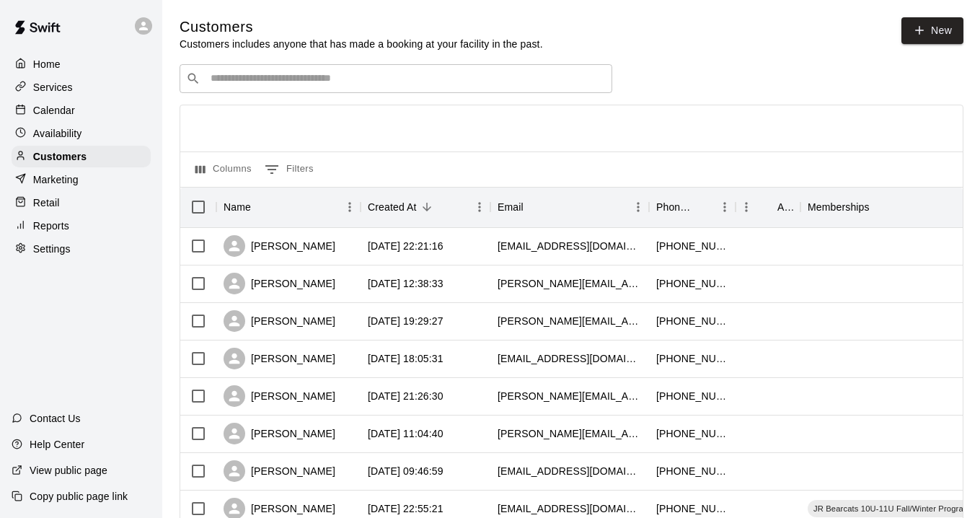  Describe the element at coordinates (81, 180) in the screenshot. I see `div: Marketing` at that location.